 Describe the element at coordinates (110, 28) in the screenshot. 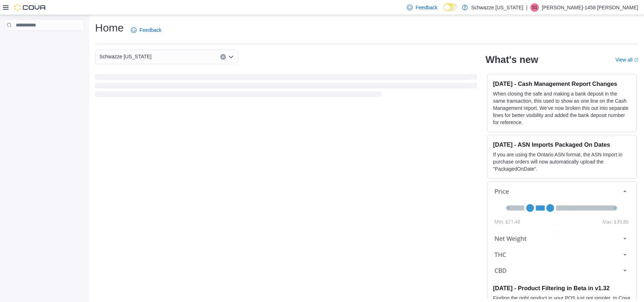

I see `h1: Home` at that location.